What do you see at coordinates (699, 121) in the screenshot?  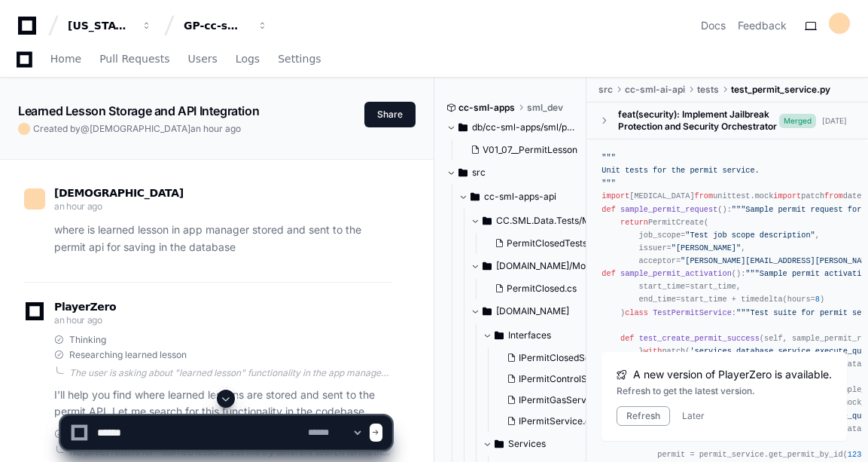 I see `div: feat(security): Implement Jailbreak Protection and Security Orchestrator` at bounding box center [699, 121].